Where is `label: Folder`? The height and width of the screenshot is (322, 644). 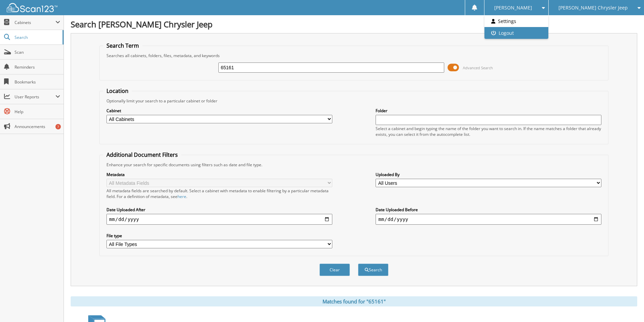 label: Folder is located at coordinates (489, 110).